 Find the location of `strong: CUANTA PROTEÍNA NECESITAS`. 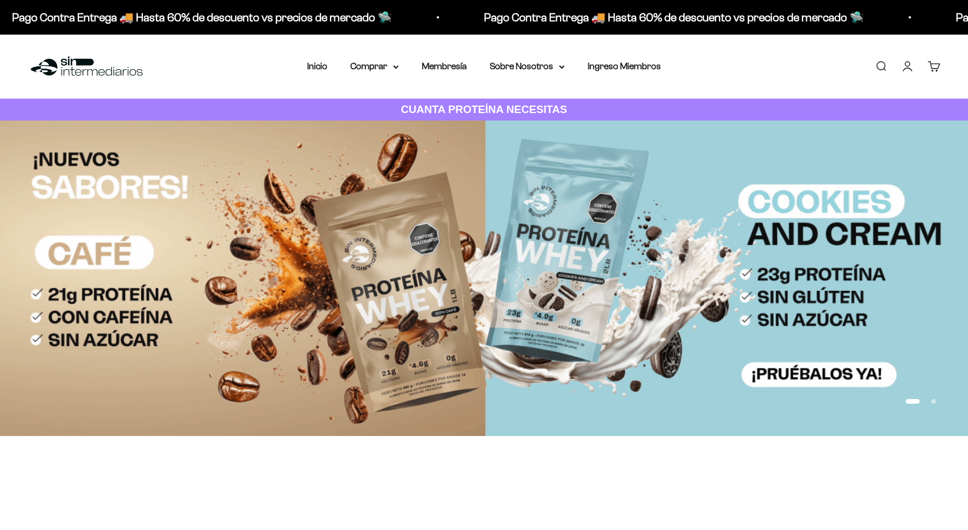

strong: CUANTA PROTEÍNA NECESITAS is located at coordinates (484, 109).